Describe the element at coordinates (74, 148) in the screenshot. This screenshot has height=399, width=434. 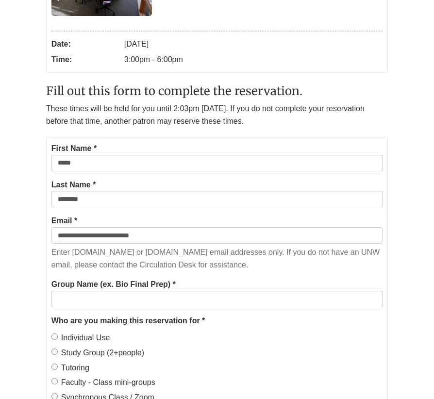
I see `label: First Name *` at that location.